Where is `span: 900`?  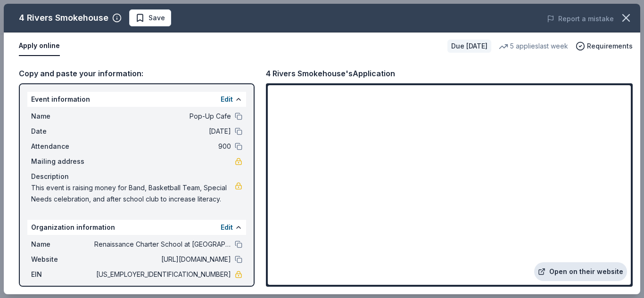
span: 900 is located at coordinates (163, 146).